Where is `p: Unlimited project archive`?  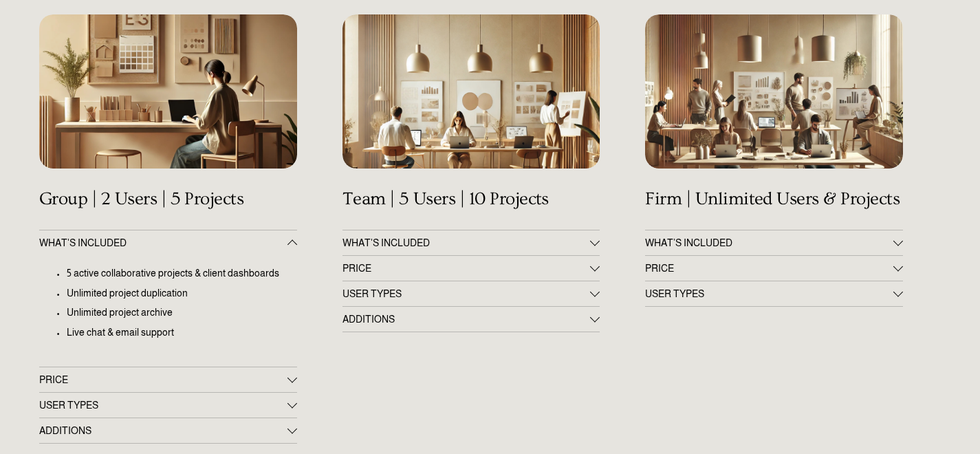 p: Unlimited project archive is located at coordinates (181, 312).